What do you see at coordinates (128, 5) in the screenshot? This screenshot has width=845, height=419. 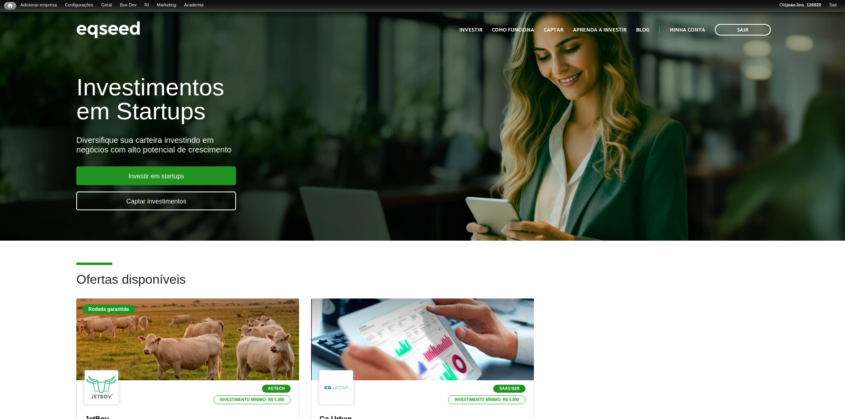 I see `a: Bus Dev` at bounding box center [128, 5].